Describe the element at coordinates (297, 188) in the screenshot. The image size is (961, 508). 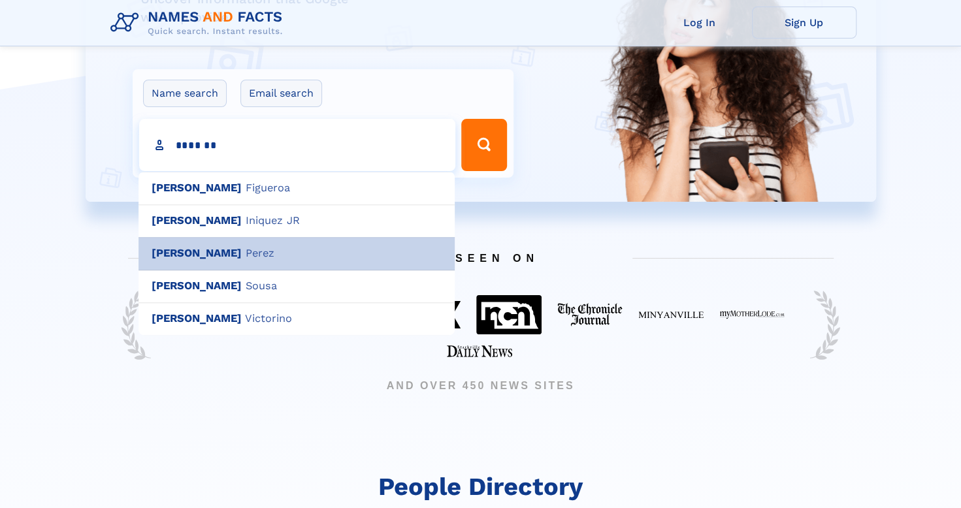
I see `div: F i g u e r o a` at that location.